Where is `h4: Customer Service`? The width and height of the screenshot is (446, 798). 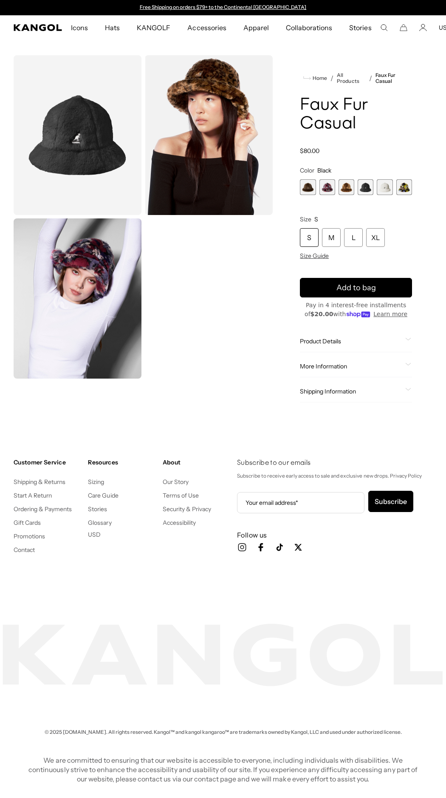 h4: Customer Service is located at coordinates (47, 462).